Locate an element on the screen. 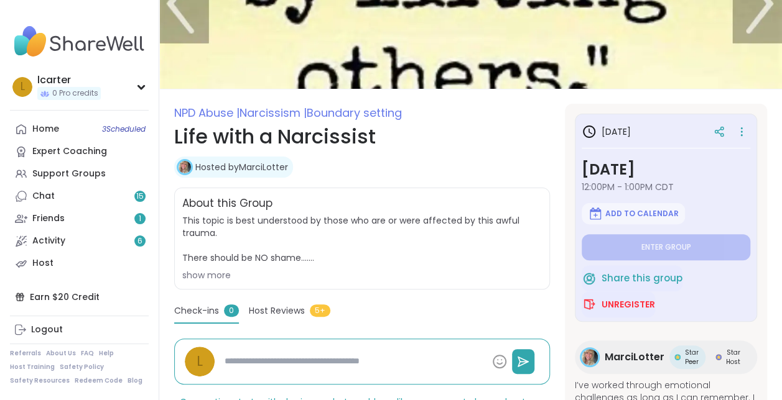  span: Narcissism | is located at coordinates (273, 113).